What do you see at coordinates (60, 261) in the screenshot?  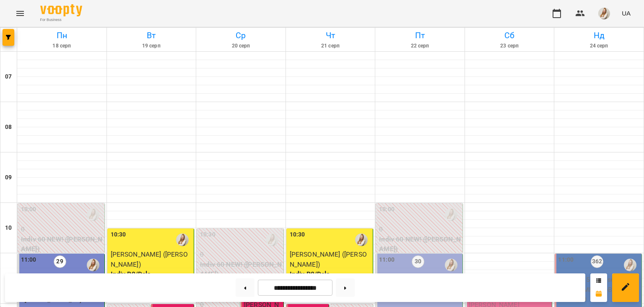 I see `label: 29` at bounding box center [60, 261].